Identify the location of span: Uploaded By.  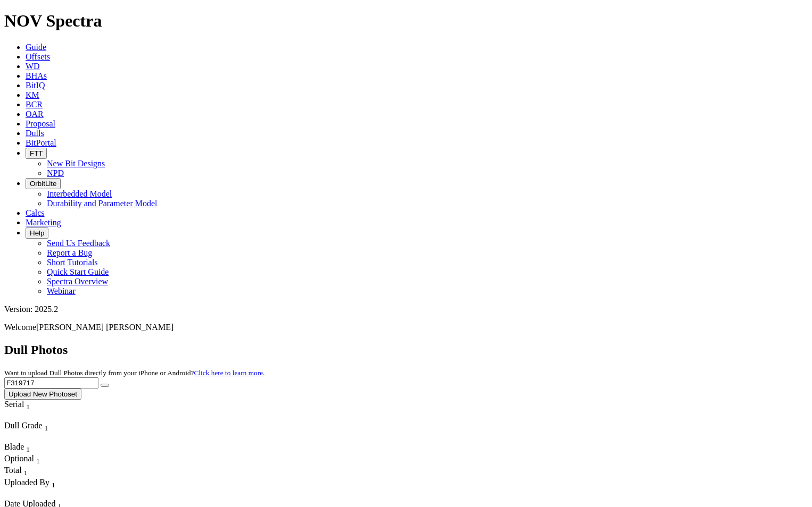
(27, 482).